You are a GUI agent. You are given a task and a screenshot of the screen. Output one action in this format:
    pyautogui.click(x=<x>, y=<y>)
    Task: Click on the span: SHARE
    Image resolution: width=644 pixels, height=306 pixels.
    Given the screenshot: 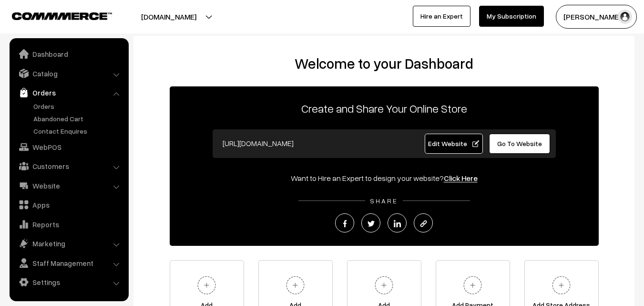 What is the action you would take?
    pyautogui.click(x=384, y=201)
    